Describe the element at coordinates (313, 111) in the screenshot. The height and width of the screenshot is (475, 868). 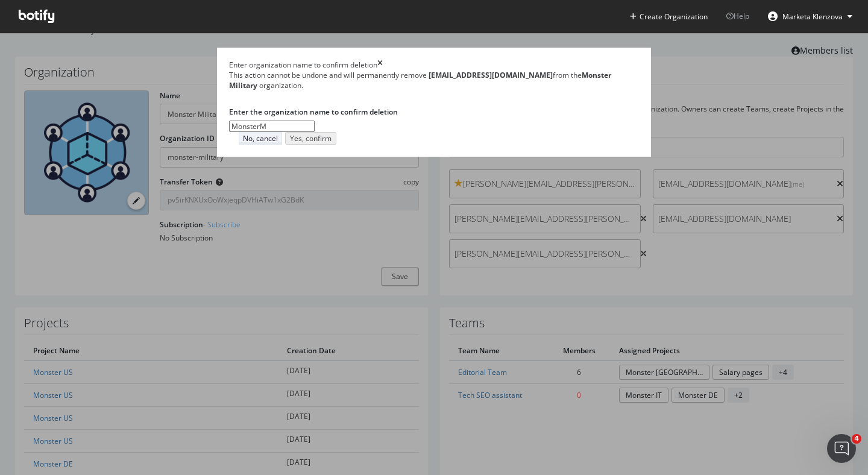
I see `label: Enter the organization name to confirm deletion` at that location.